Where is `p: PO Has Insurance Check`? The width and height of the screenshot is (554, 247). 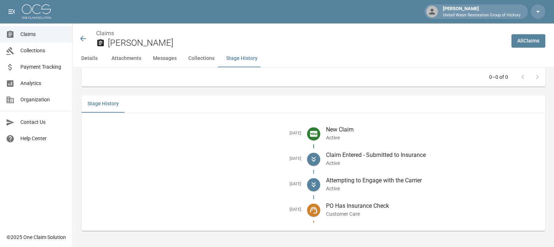
p: PO Has Insurance Check is located at coordinates (432, 206).